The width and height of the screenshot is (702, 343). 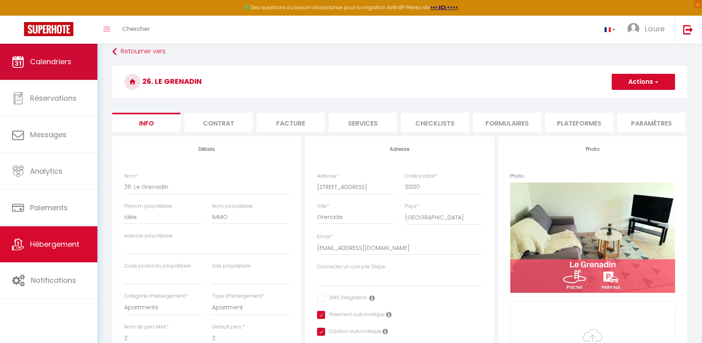 What do you see at coordinates (148, 236) in the screenshot?
I see `label: Adresse propriétaire` at bounding box center [148, 236].